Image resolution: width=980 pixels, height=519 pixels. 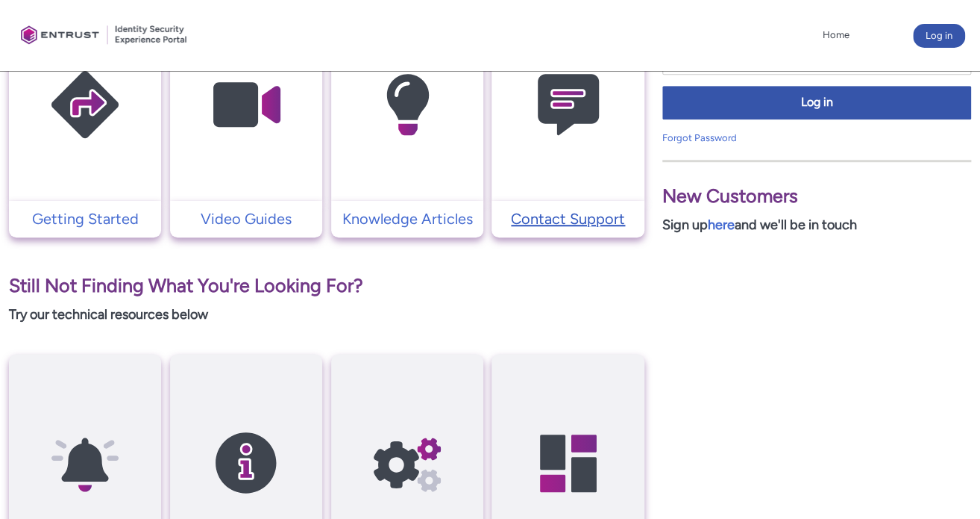 What do you see at coordinates (85, 104) in the screenshot?
I see `img: Getting Started` at bounding box center [85, 104].